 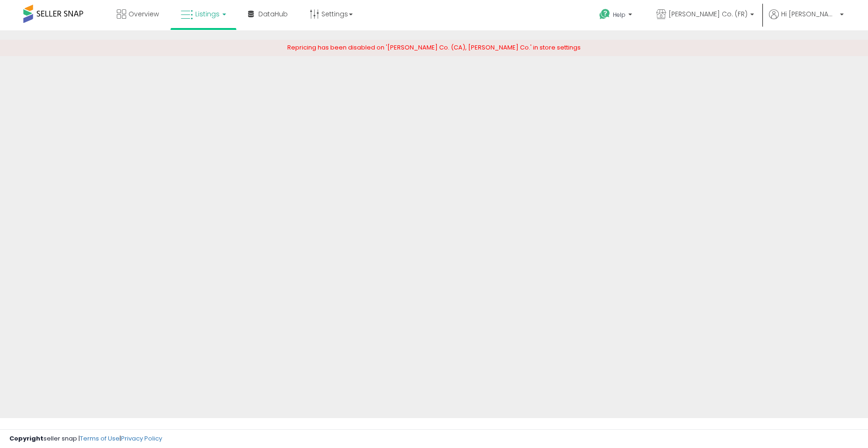 I want to click on span: Help, so click(x=619, y=14).